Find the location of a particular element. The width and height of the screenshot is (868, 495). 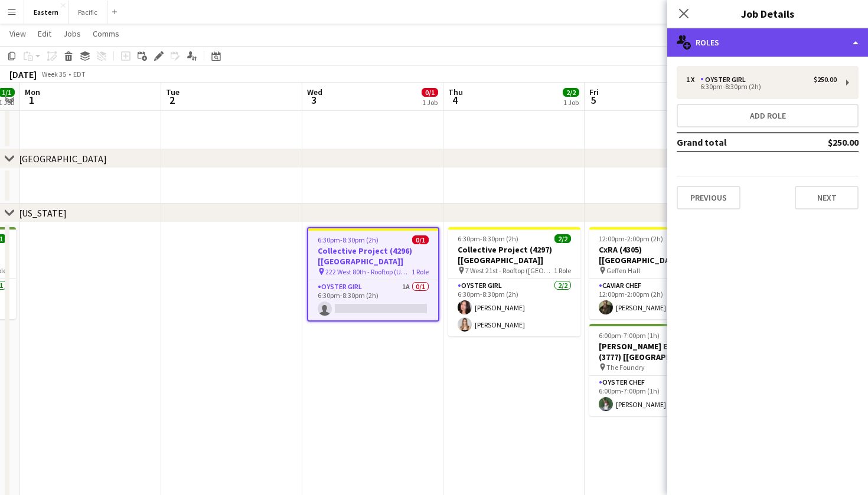

span: Geffen Hall is located at coordinates (623, 271).